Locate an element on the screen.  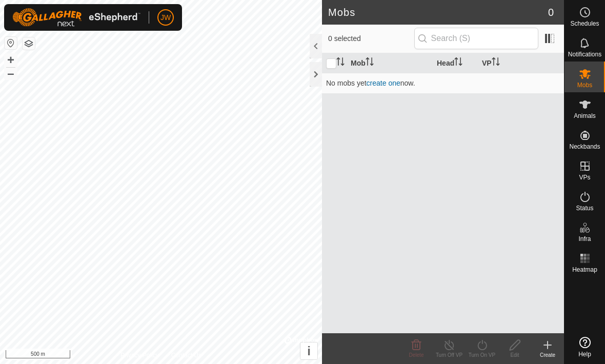
button: Map Layers is located at coordinates (29, 43).